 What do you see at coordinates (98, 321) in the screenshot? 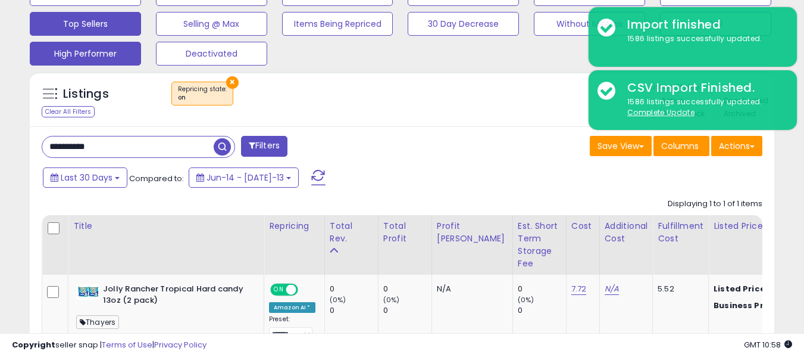
I see `span: Thayers` at bounding box center [98, 321].